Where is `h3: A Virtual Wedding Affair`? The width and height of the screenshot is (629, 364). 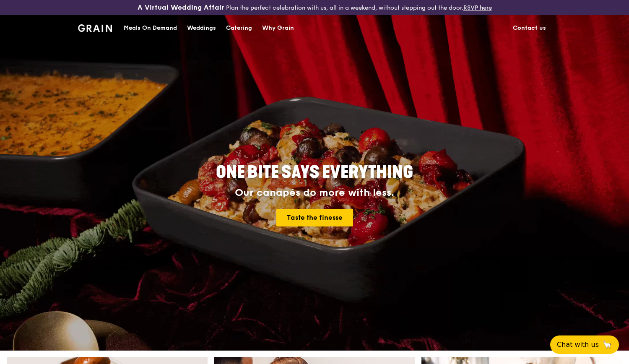 h3: A Virtual Wedding Affair is located at coordinates (181, 8).